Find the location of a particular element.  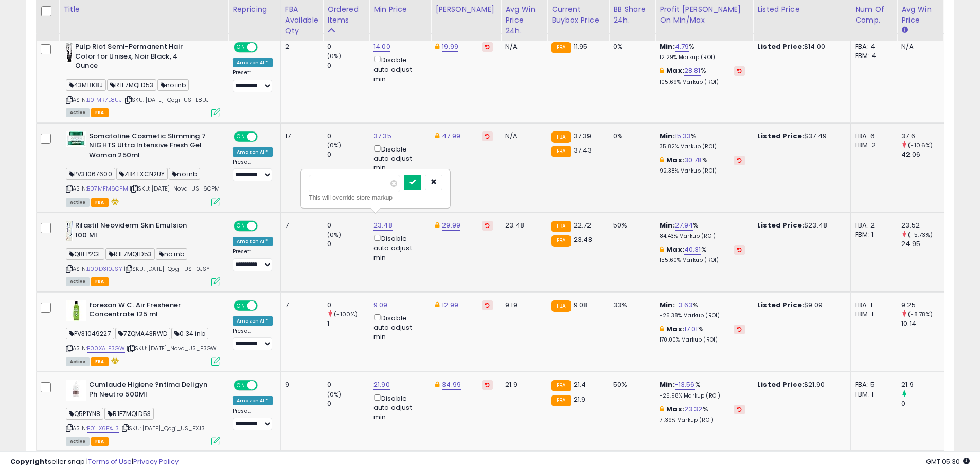

a: 23.32 is located at coordinates (693, 409).